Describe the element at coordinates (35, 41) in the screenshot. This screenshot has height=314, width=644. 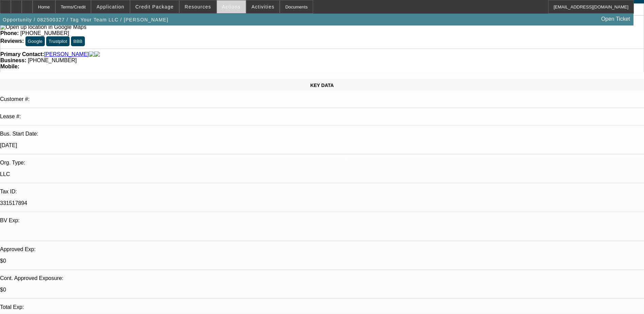
I see `button: Google` at that location.